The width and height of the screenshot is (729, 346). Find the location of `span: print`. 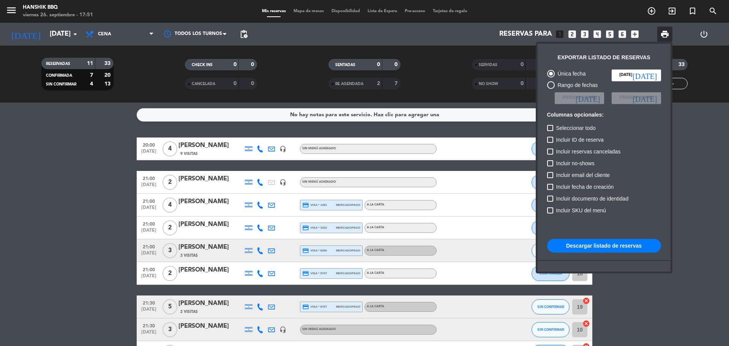

span: print is located at coordinates (665, 34).